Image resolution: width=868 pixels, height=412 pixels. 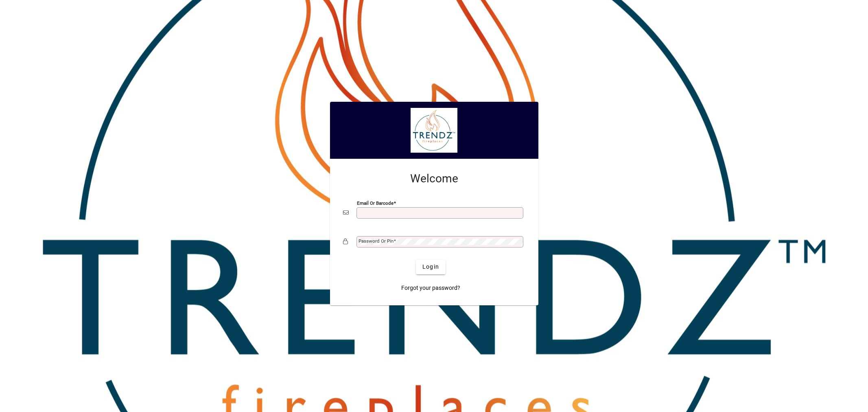 I want to click on span: Forgot your password?, so click(x=430, y=288).